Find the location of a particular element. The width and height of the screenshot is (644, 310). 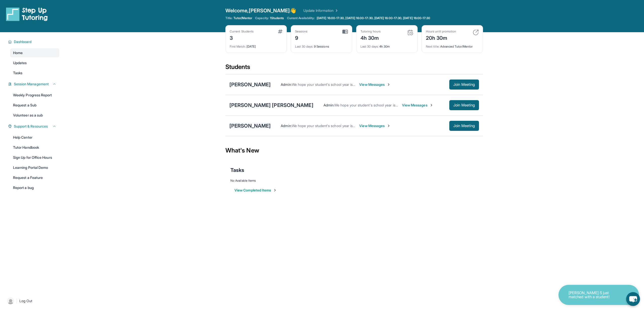

span: Next title : is located at coordinates (433, 47).